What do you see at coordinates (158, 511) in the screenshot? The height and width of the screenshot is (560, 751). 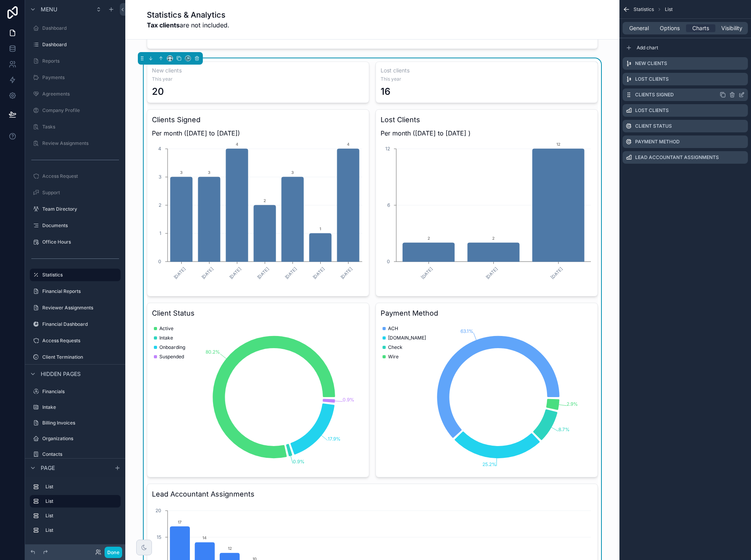 I see `tspan: 20` at bounding box center [158, 511].